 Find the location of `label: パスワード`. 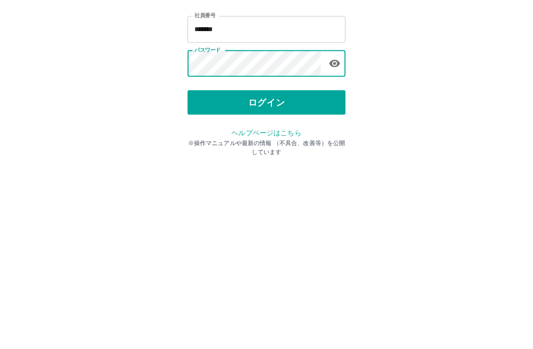

label: パスワード is located at coordinates (207, 130).